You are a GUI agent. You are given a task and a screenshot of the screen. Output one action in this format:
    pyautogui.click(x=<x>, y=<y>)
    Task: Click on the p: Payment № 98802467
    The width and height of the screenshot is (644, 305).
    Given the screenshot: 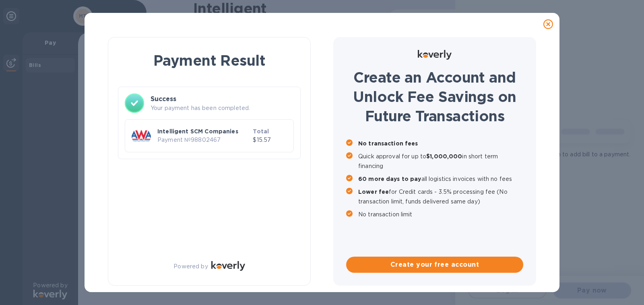 What is the action you would take?
    pyautogui.click(x=203, y=140)
    